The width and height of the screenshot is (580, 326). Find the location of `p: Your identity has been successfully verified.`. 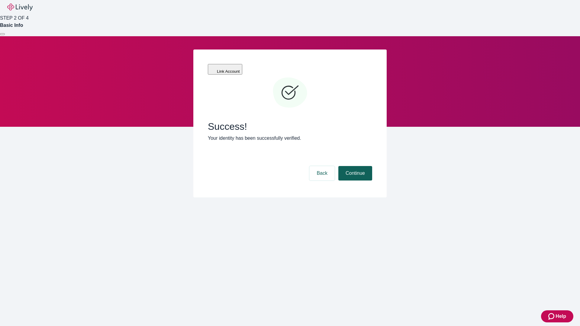

p: Your identity has been successfully verified. is located at coordinates (290, 138).